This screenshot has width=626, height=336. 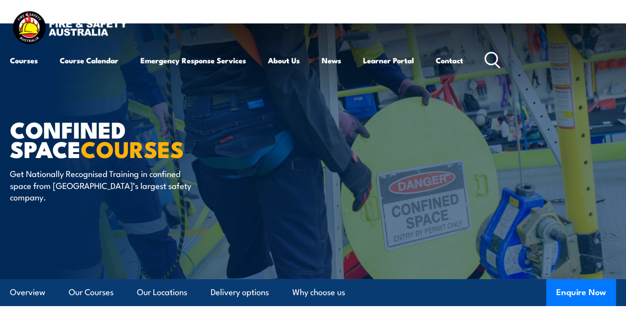 What do you see at coordinates (24, 60) in the screenshot?
I see `a: Courses` at bounding box center [24, 60].